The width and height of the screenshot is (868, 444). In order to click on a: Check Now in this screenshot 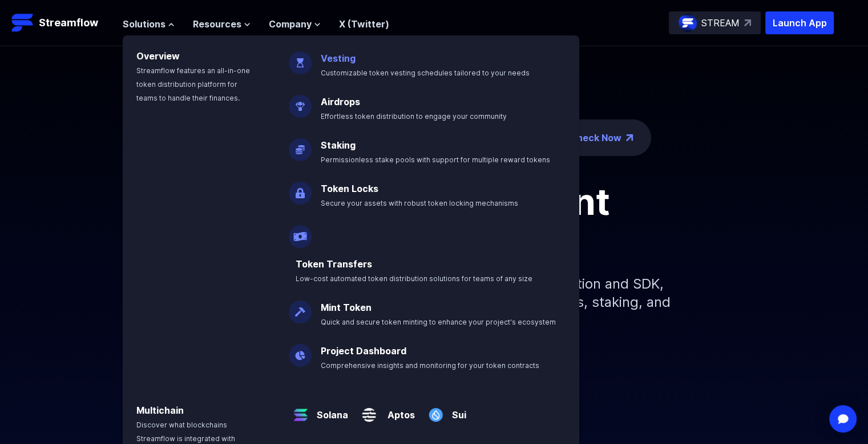, I will do `click(596, 138)`.